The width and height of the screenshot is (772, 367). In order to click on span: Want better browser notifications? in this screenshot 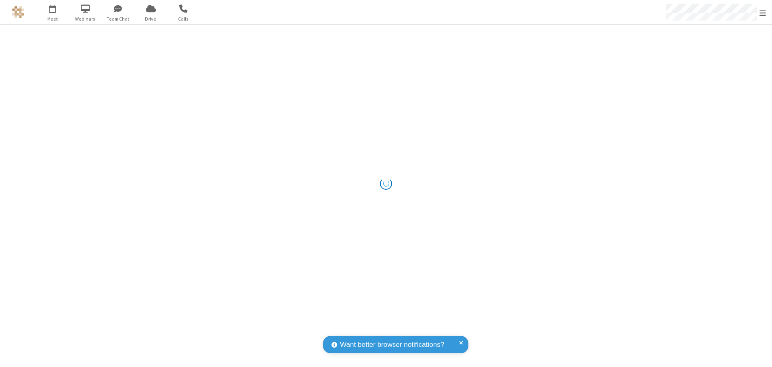, I will do `click(392, 345)`.